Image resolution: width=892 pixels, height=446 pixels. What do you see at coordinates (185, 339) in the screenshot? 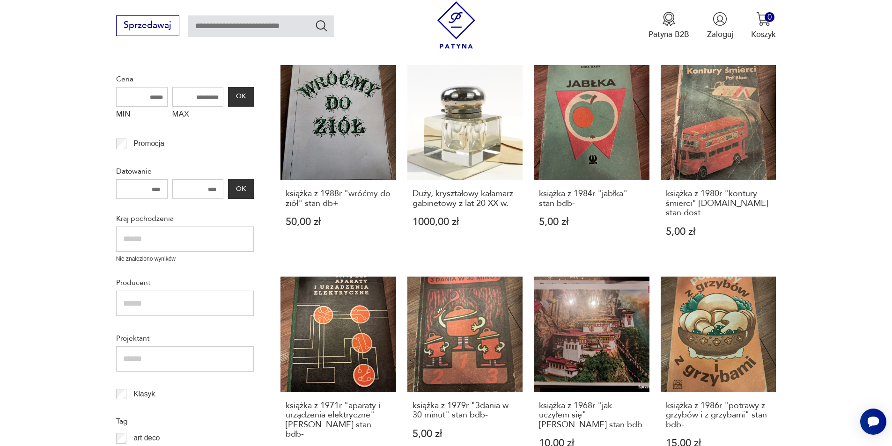
I see `p: Projektant` at bounding box center [185, 339].